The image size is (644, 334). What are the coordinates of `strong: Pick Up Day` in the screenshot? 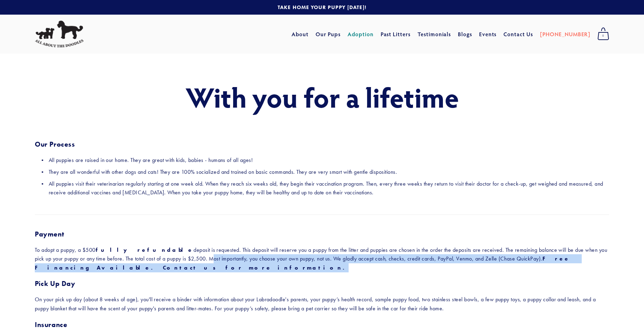 It's located at (55, 283).